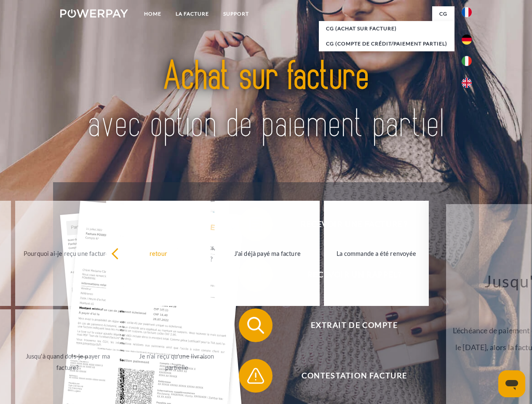 The width and height of the screenshot is (532, 404). I want to click on div: retour, so click(158, 253).